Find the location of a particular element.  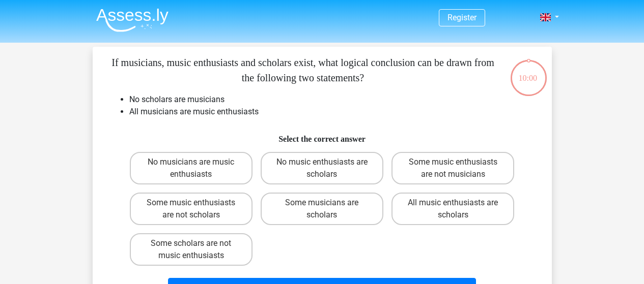

label: Some music enthusiasts are not scholars is located at coordinates (191, 209).